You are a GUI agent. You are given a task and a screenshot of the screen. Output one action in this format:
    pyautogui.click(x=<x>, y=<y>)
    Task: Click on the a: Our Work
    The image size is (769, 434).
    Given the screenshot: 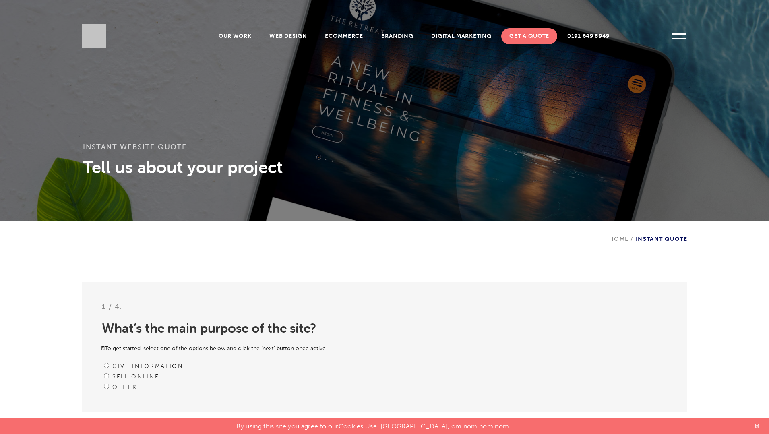 What is the action you would take?
    pyautogui.click(x=235, y=36)
    